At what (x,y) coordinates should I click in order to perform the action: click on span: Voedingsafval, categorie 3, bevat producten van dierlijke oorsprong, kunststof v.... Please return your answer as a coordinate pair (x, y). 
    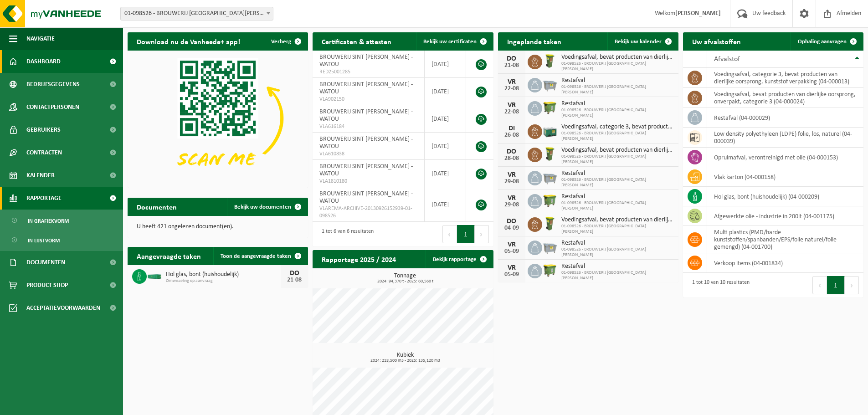
    Looking at the image, I should click on (618, 127).